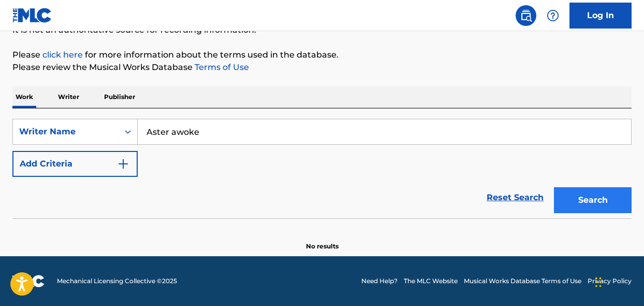 The width and height of the screenshot is (644, 306). What do you see at coordinates (32, 15) in the screenshot?
I see `img: MLC Logo` at bounding box center [32, 15].